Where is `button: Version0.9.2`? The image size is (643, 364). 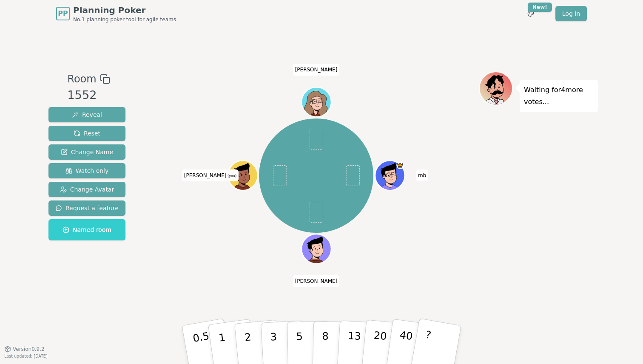 button: Version0.9.2 is located at coordinates (24, 349).